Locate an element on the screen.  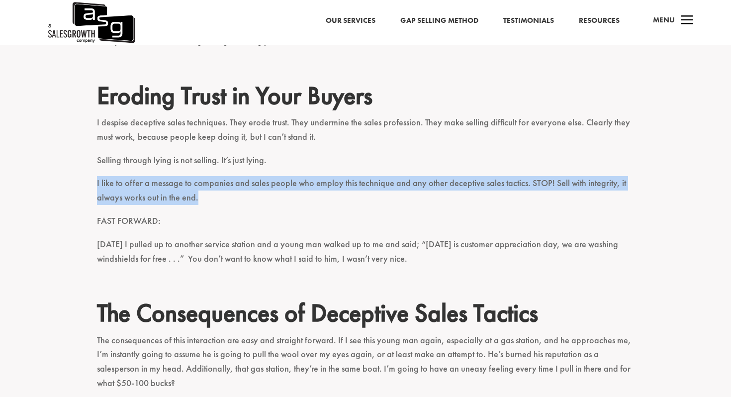
h2: The Consequences of Deceptive Sales Tactics is located at coordinates (365, 315).